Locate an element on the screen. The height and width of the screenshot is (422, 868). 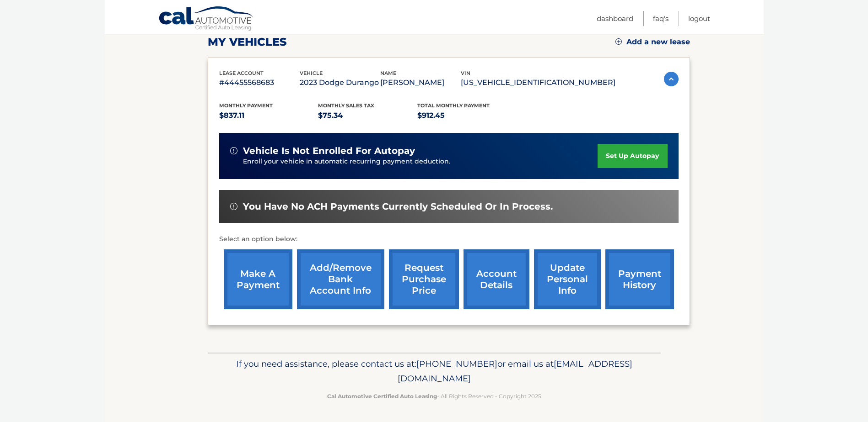
strong: Cal Automotive Certified Auto Leasing is located at coordinates (382, 396).